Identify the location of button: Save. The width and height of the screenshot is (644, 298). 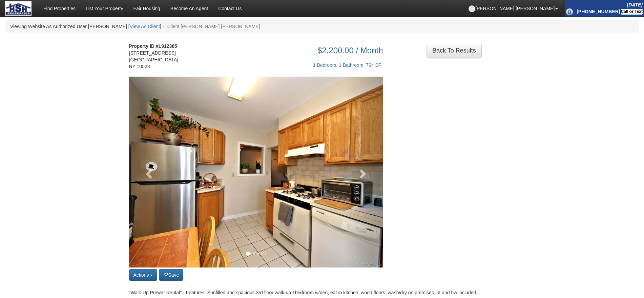
(171, 275).